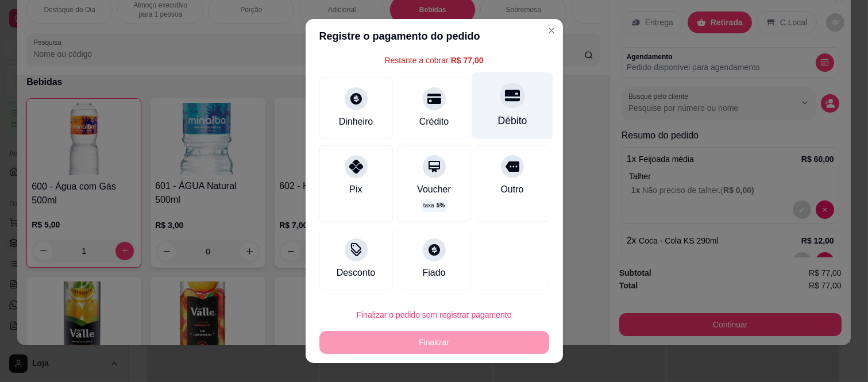 This screenshot has height=382, width=868. Describe the element at coordinates (434, 60) in the screenshot. I see `div: Restante a cobrar` at that location.